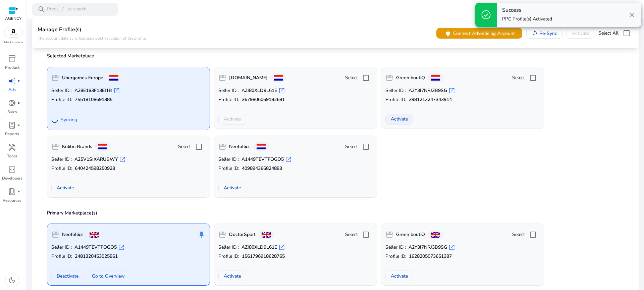 Image resolution: width=644 pixels, height=290 pixels. I want to click on span: dark_mode, so click(12, 280).